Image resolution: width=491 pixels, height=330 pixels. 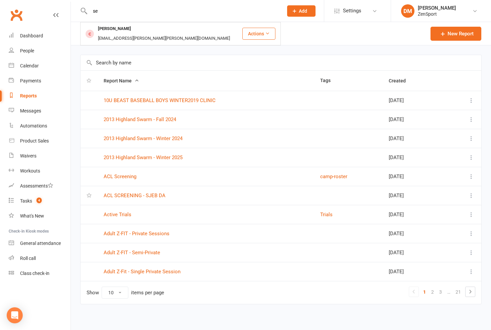 I want to click on a: Clubworx, so click(x=16, y=15).